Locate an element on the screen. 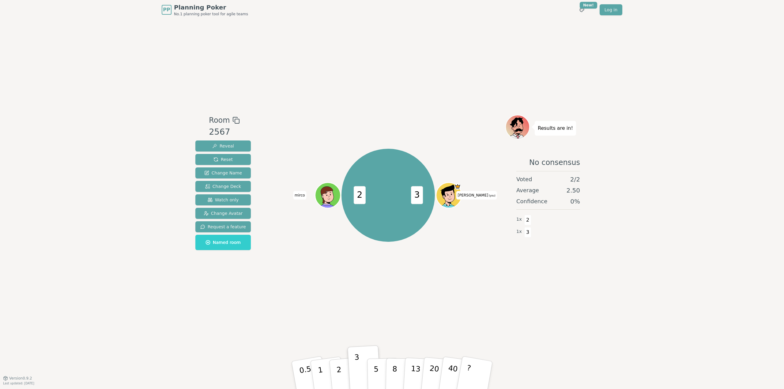 The image size is (784, 389). button: Reset is located at coordinates (223, 159).